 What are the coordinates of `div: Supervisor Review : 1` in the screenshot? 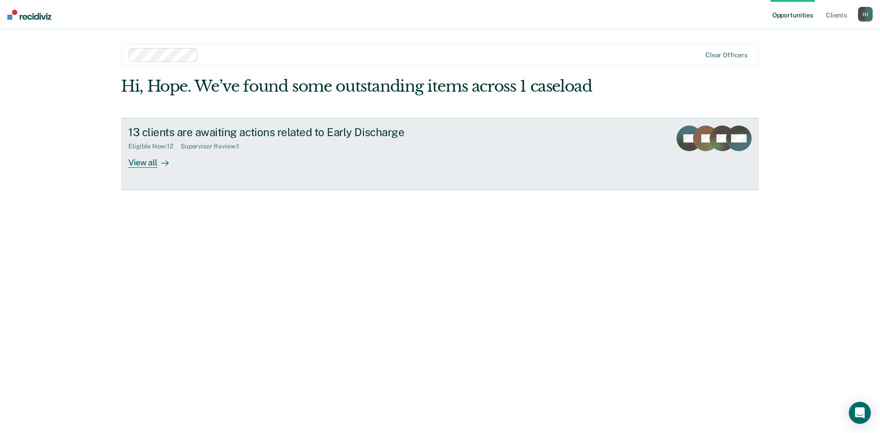 It's located at (213, 146).